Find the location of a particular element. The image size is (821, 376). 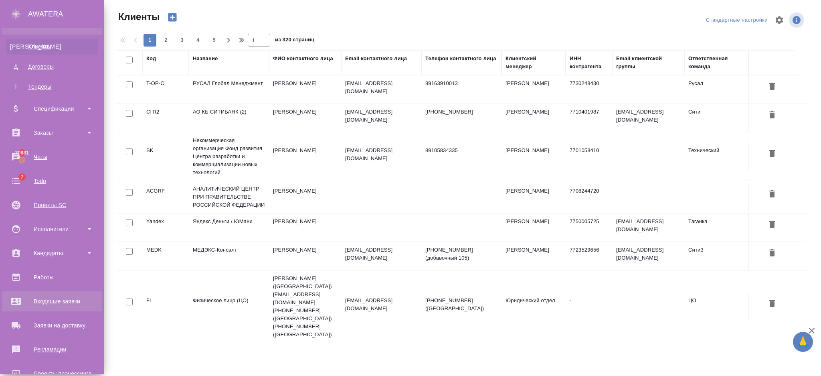

div: Входящие заявки is located at coordinates (52, 301).